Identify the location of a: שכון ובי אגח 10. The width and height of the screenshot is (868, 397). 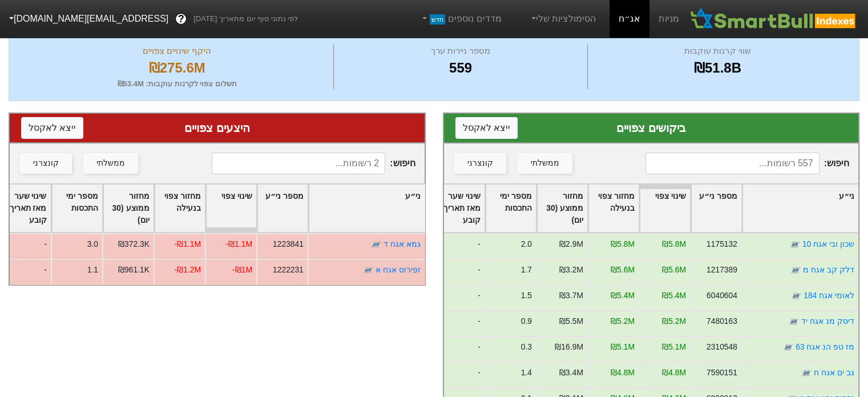
(828, 244).